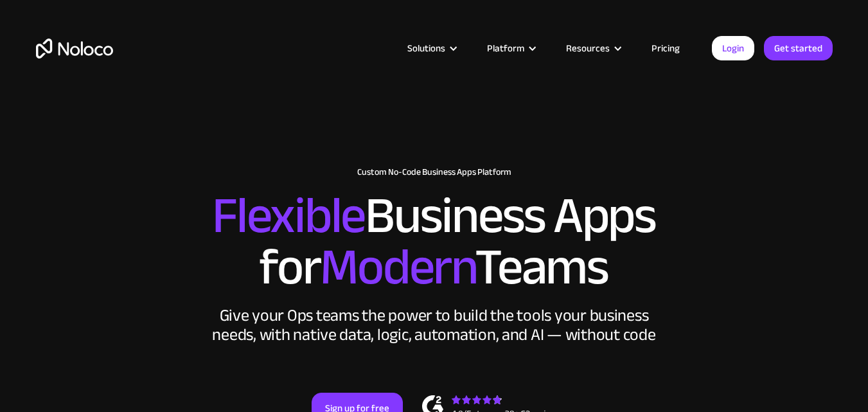  What do you see at coordinates (434, 172) in the screenshot?
I see `h1: Custom No-Code Business Apps Platform` at bounding box center [434, 172].